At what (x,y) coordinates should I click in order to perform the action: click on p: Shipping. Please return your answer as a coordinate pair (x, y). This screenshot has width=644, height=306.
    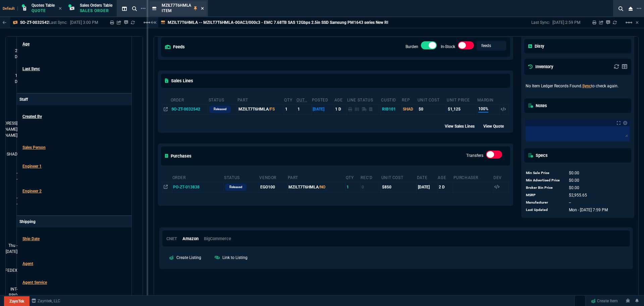
    Looking at the image, I should click on (74, 222).